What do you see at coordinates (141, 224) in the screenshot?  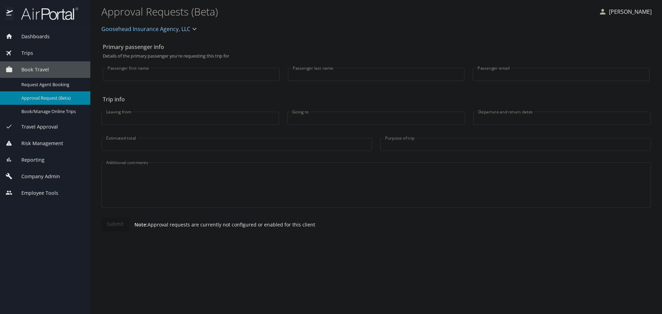 I see `strong: Note:` at bounding box center [141, 224].